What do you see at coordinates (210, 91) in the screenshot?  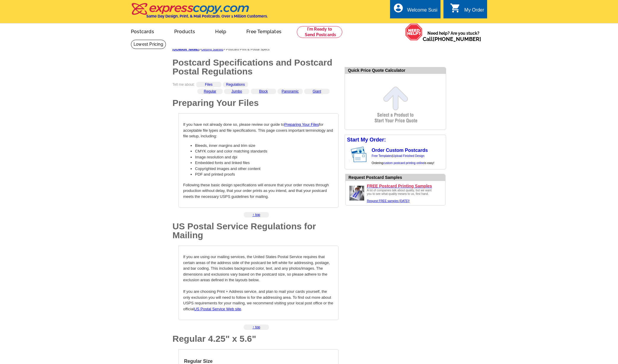 I see `a: Regular` at bounding box center [210, 91].